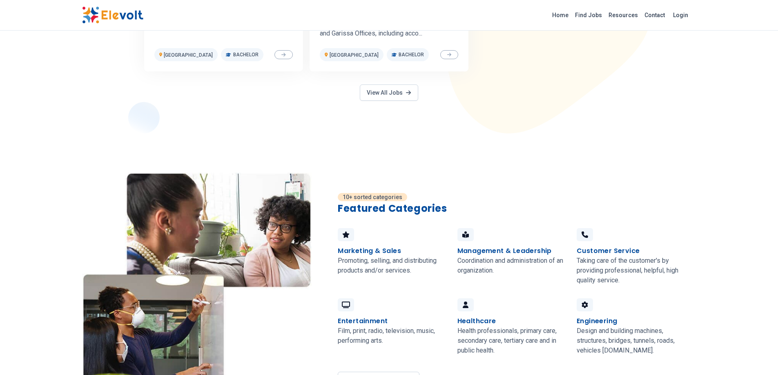 The width and height of the screenshot is (778, 375). What do you see at coordinates (363, 321) in the screenshot?
I see `h4: Entertainment` at bounding box center [363, 321].